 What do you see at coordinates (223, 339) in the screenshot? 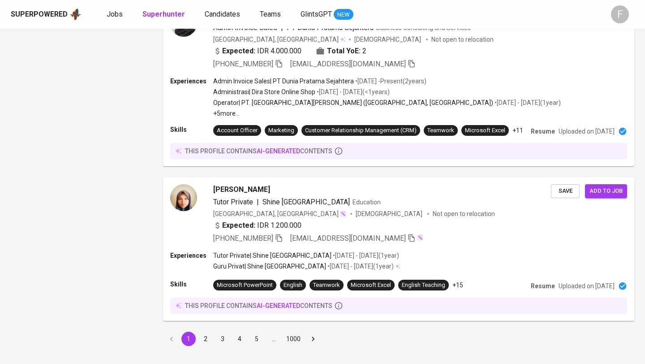
I see `button: Go to page 3` at bounding box center [223, 339].